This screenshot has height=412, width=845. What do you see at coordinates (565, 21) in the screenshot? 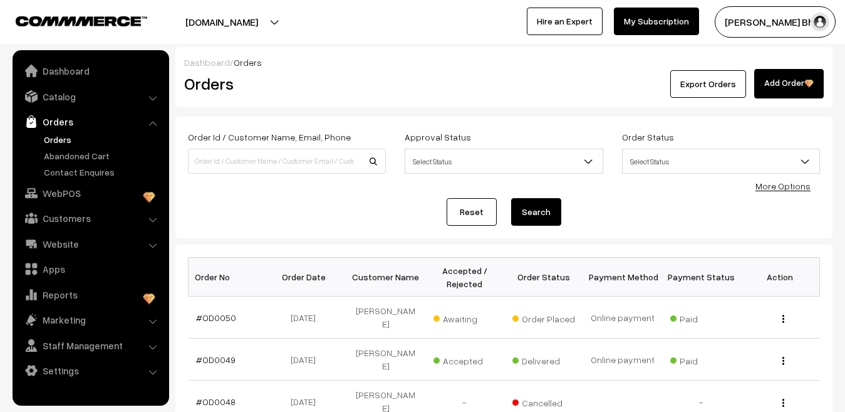
I see `a: Hire an Expert` at bounding box center [565, 21].